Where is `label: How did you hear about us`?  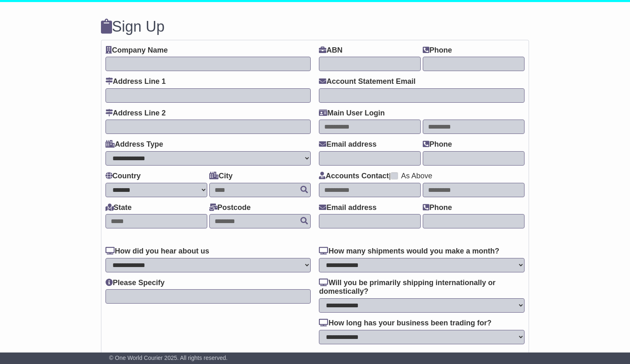
label: How did you hear about us is located at coordinates (157, 251).